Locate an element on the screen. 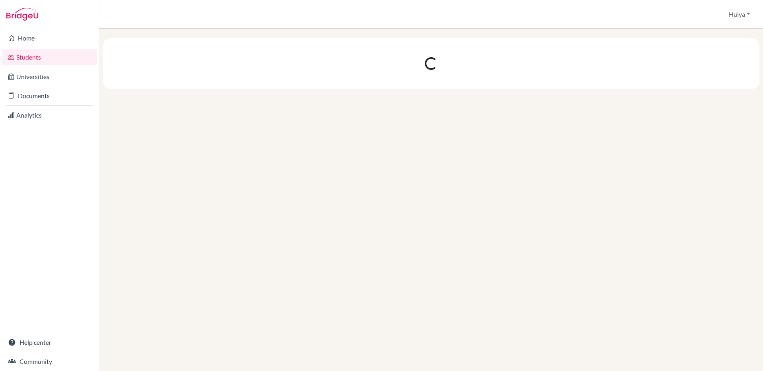  a: Documents is located at coordinates (49, 96).